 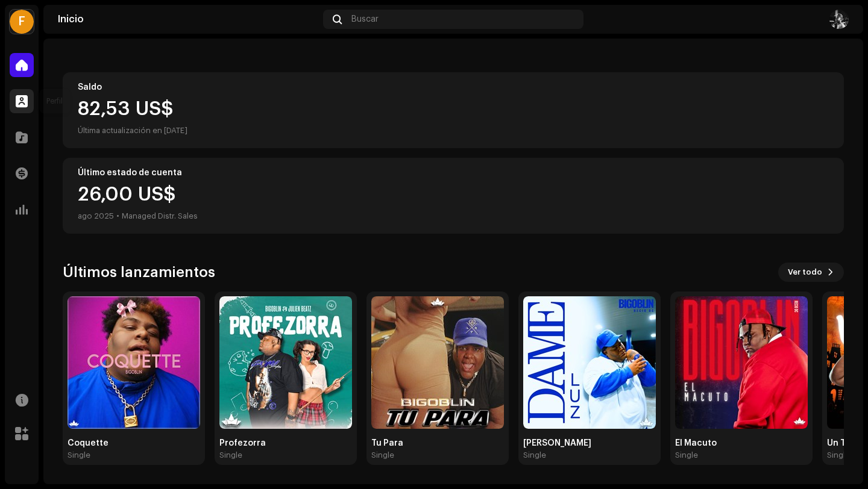 I want to click on div: ago 2025, so click(x=96, y=216).